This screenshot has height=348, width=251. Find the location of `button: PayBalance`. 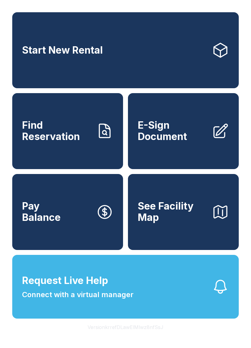

button: PayBalance is located at coordinates (68, 212).